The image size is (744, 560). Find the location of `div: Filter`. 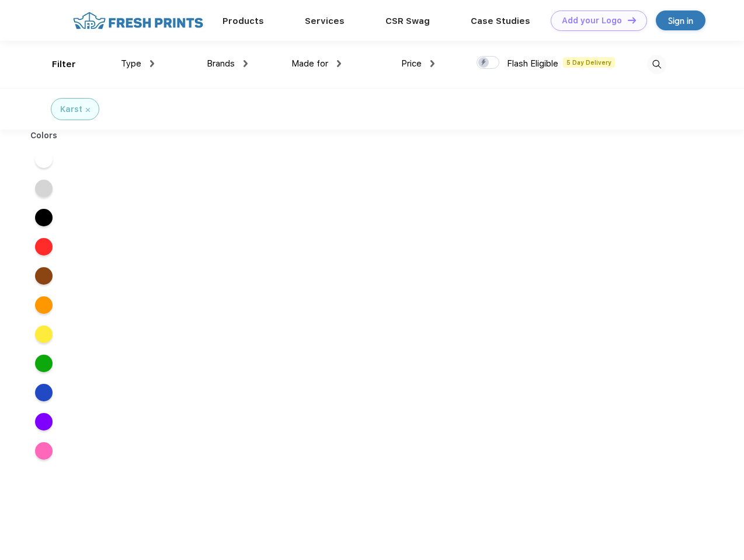

div: Filter is located at coordinates (63, 64).